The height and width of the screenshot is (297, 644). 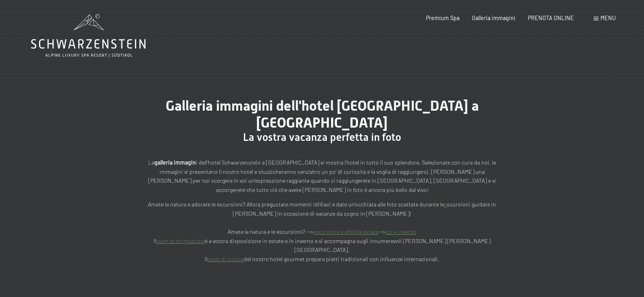 I want to click on a: team di cucina, so click(x=226, y=259).